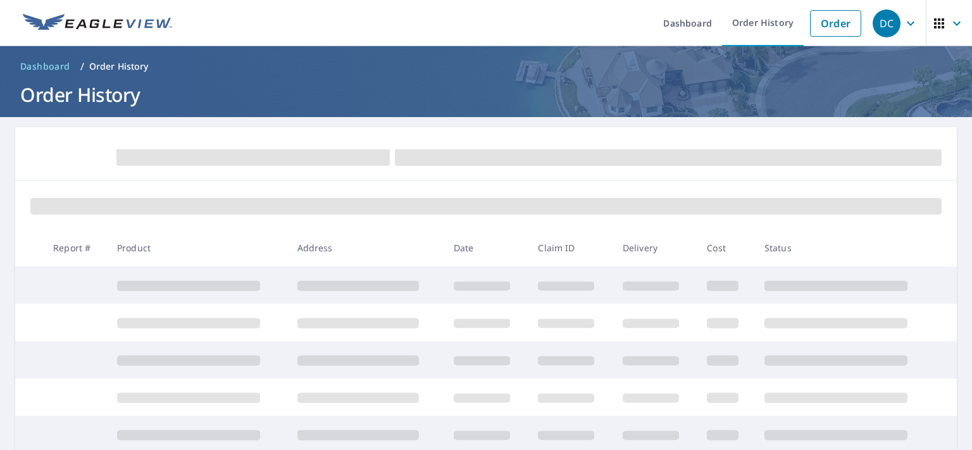  Describe the element at coordinates (486, 66) in the screenshot. I see `nav: breadcrumb` at that location.